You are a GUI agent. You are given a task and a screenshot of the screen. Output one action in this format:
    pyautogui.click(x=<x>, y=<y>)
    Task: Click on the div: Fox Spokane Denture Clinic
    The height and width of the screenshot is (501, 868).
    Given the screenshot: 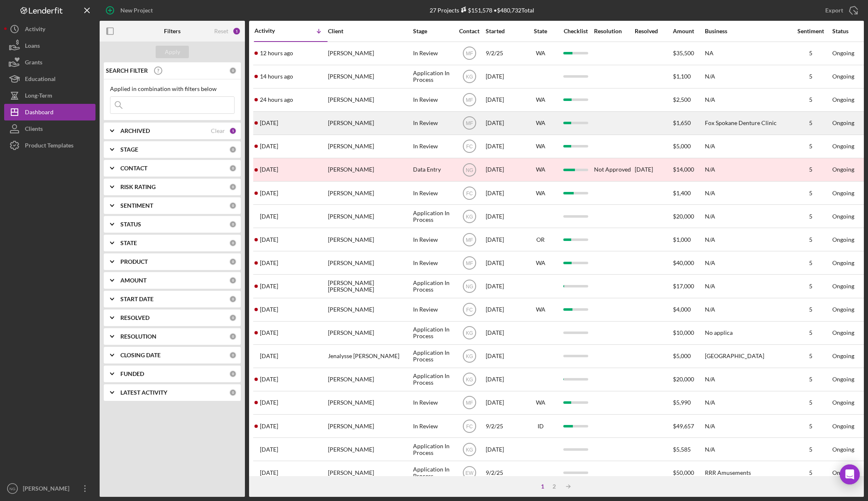 What is the action you would take?
    pyautogui.click(x=747, y=123)
    